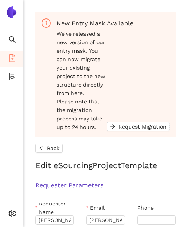  Describe the element at coordinates (12, 78) in the screenshot. I see `span: container` at that location.